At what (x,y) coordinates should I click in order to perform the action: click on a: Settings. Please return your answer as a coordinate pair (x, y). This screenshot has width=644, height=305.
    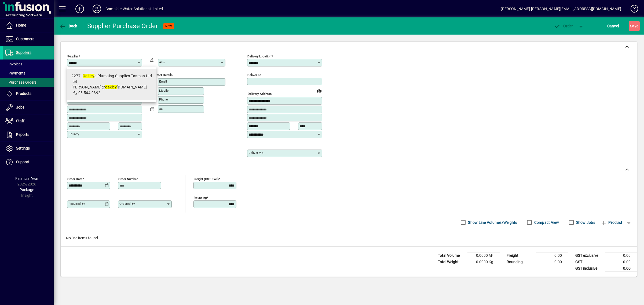
    Looking at the image, I should click on (28, 149).